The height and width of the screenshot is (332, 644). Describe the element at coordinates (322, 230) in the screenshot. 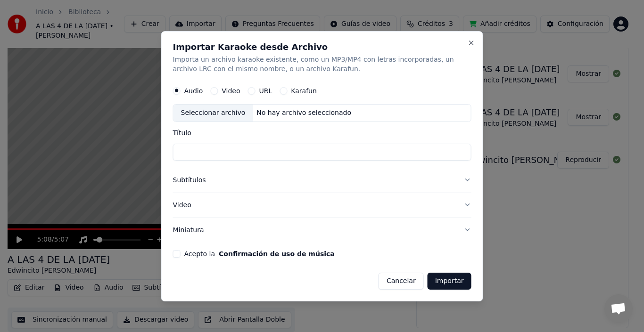

I see `button: Miniatura` at that location.